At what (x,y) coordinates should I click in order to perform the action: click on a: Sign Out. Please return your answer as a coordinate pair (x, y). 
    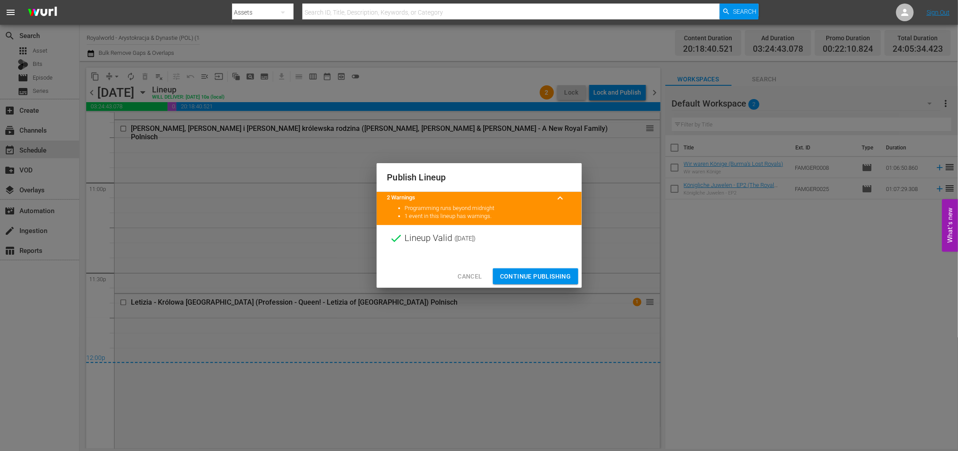
    Looking at the image, I should click on (938, 12).